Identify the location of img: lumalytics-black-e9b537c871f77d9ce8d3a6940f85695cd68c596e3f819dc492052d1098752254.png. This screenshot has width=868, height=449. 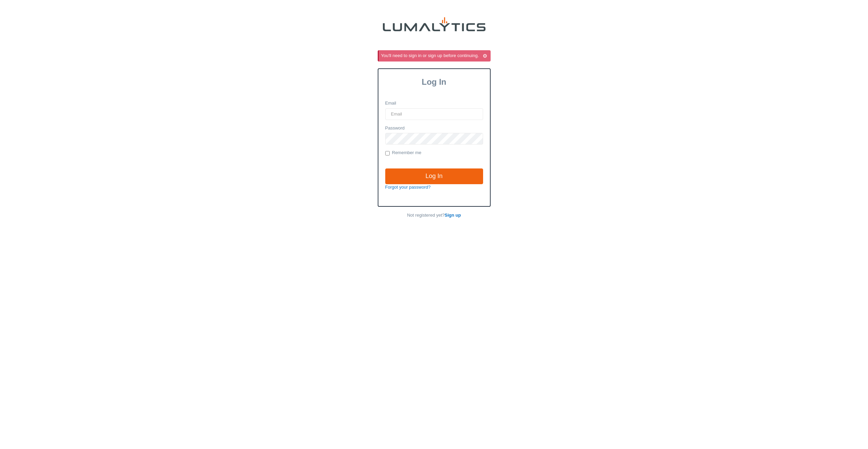
(434, 24).